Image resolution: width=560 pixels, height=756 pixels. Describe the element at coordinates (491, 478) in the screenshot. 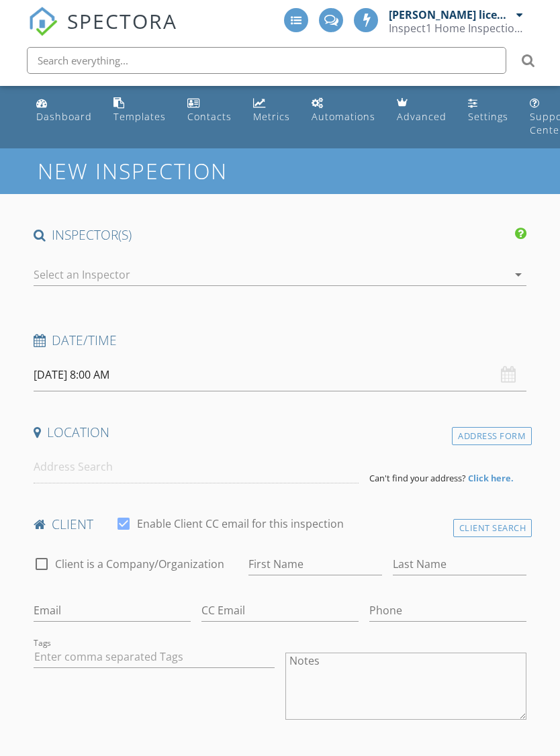

I see `strong: Click here.` at that location.